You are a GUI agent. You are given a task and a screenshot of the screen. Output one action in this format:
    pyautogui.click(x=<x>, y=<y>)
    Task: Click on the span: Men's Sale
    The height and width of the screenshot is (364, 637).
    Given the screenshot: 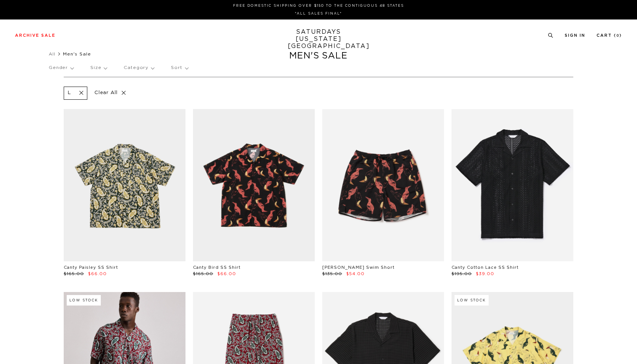 What is the action you would take?
    pyautogui.click(x=77, y=54)
    